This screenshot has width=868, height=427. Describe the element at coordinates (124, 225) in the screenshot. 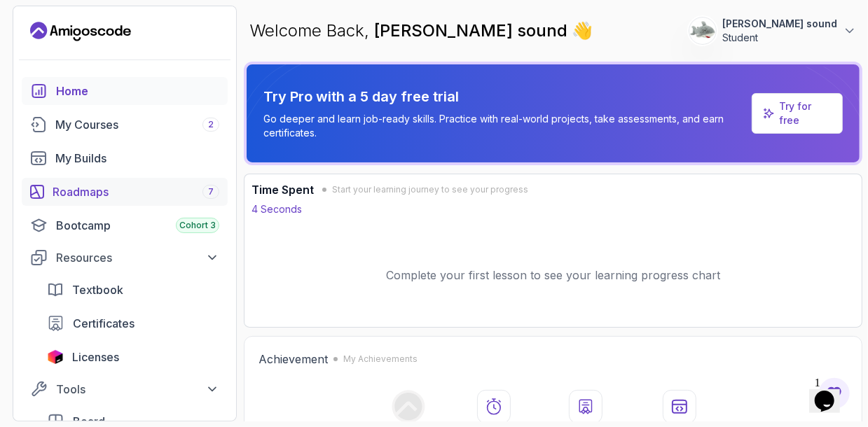

I see `a: bootcamp` at that location.